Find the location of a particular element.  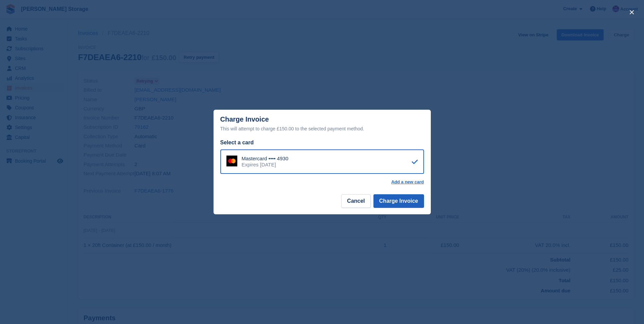

button: close is located at coordinates (632, 12).